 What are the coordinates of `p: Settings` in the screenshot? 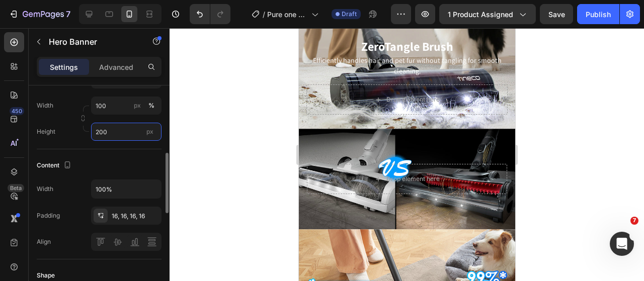 It's located at (64, 67).